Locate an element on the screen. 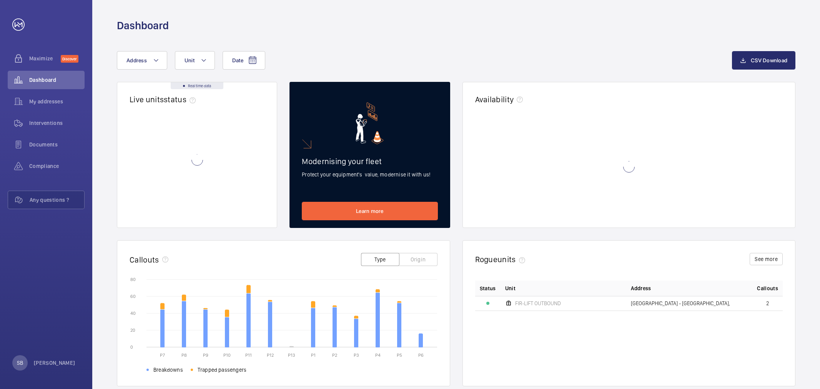 Image resolution: width=820 pixels, height=389 pixels. button: Origin is located at coordinates (418, 259).